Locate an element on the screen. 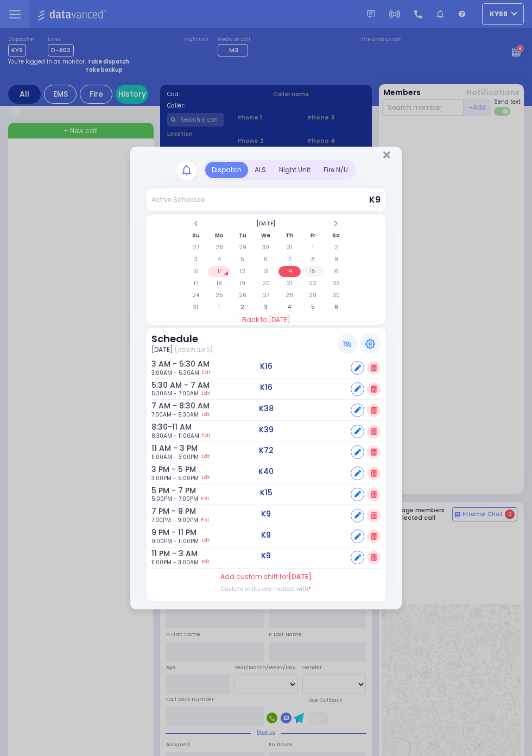 The width and height of the screenshot is (532, 756). td: 22 is located at coordinates (313, 284).